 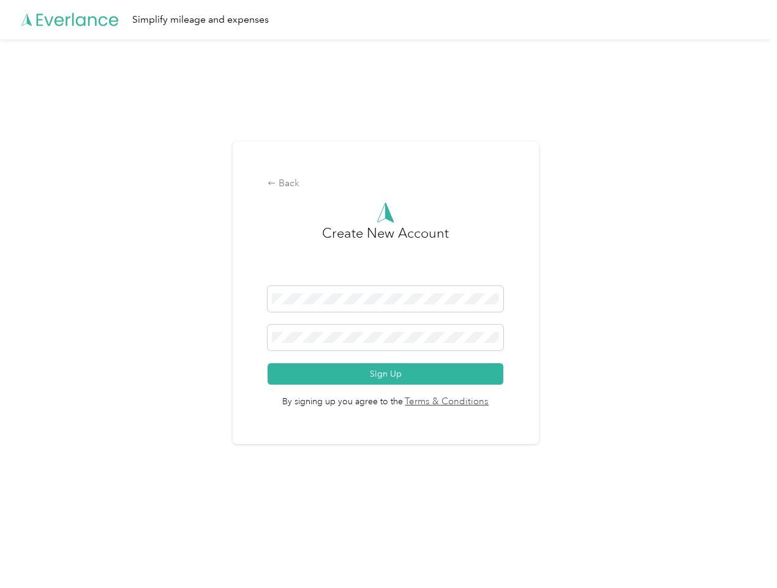 What do you see at coordinates (385, 254) in the screenshot?
I see `h3: Create New Account` at bounding box center [385, 254].